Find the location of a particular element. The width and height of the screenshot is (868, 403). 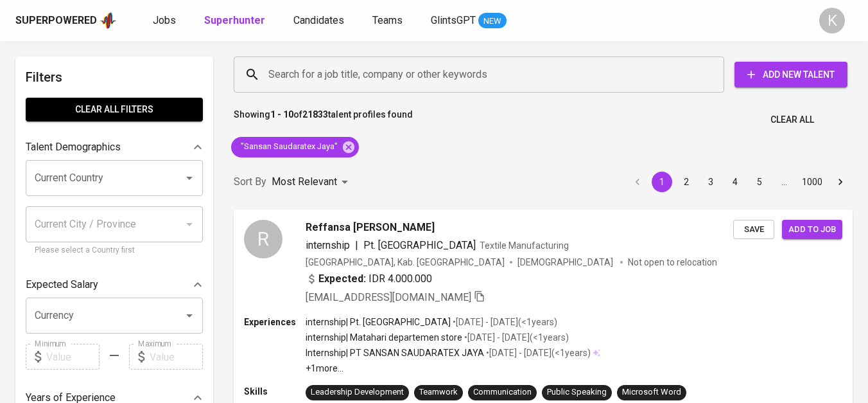

button: Go to page 5 is located at coordinates (760, 182).